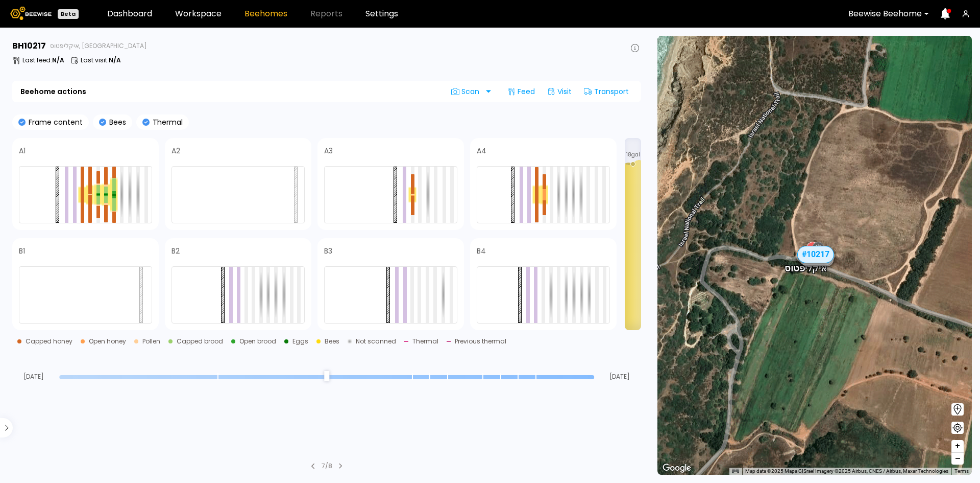  What do you see at coordinates (736, 471) in the screenshot?
I see `button: Keyboard shortcuts` at bounding box center [736, 471].